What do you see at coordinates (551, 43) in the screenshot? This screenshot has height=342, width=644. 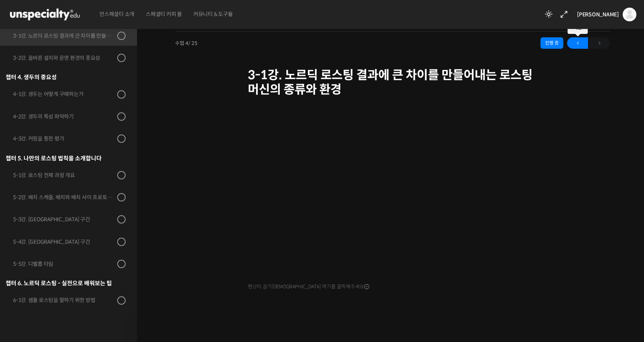 I see `div: 진행 중` at bounding box center [551, 43].